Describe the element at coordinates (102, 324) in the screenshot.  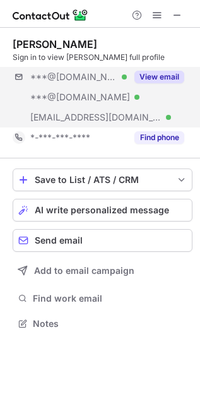
I see `button: Notes` at that location.